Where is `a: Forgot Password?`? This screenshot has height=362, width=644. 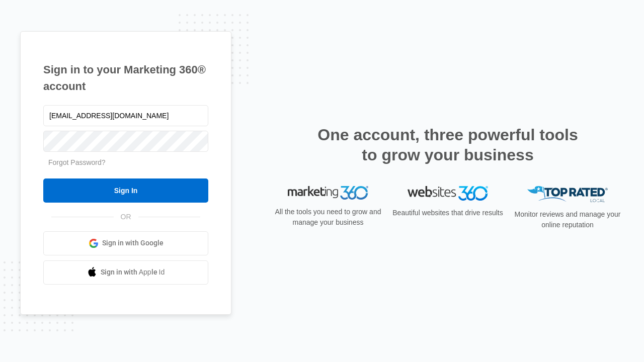 a: Forgot Password? is located at coordinates (77, 163).